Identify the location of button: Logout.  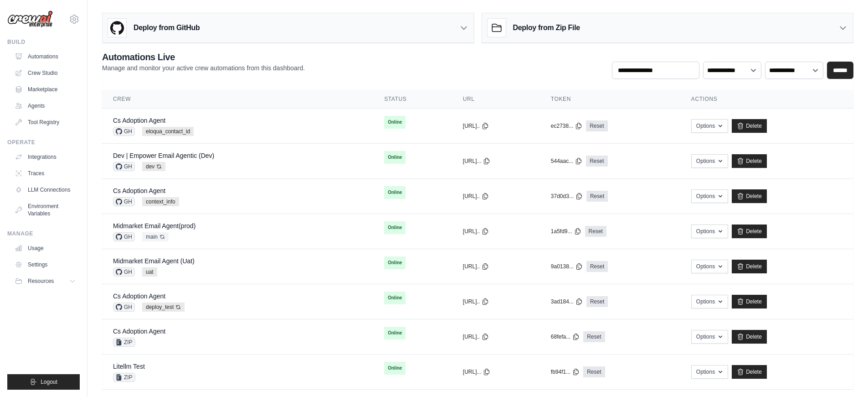
(43, 382).